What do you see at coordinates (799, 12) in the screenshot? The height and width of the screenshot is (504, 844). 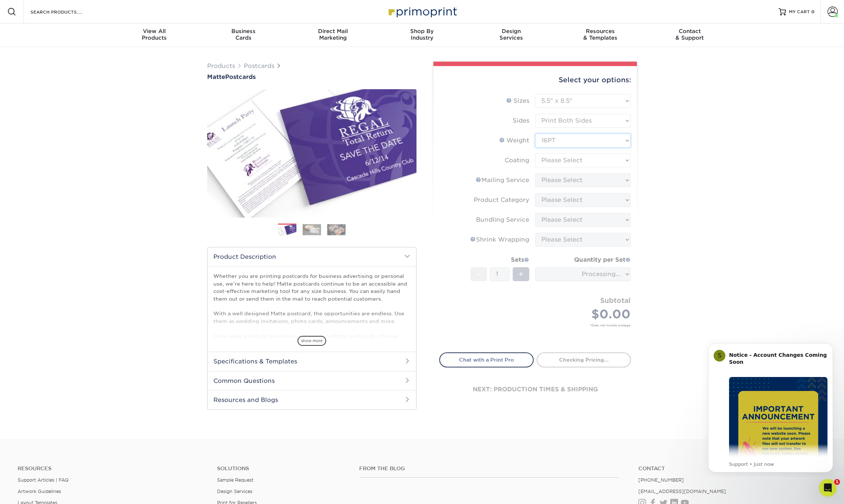 I see `span: MY CART` at bounding box center [799, 12].